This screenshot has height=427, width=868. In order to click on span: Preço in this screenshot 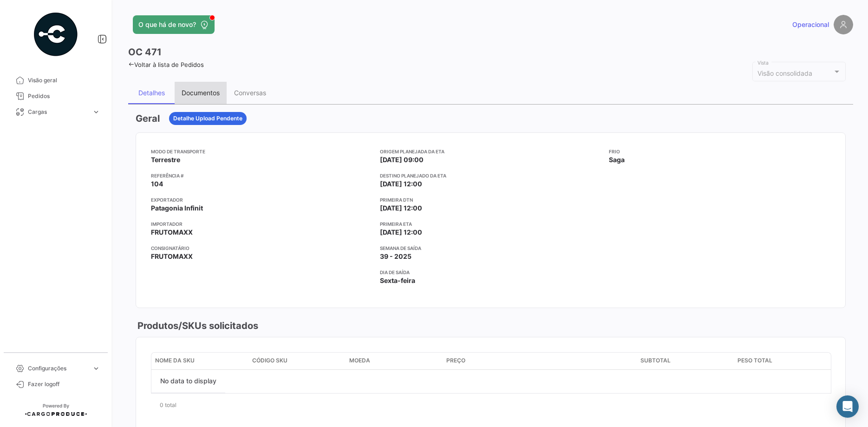, I will do `click(456, 360)`.